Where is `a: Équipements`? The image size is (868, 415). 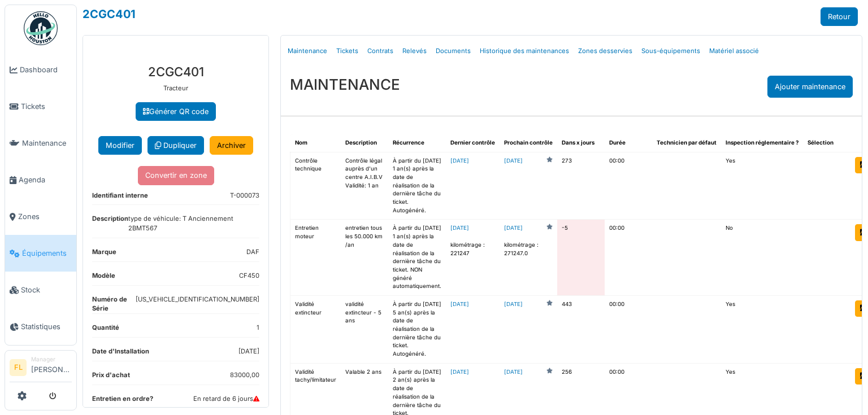
a: Équipements is located at coordinates (40, 253).